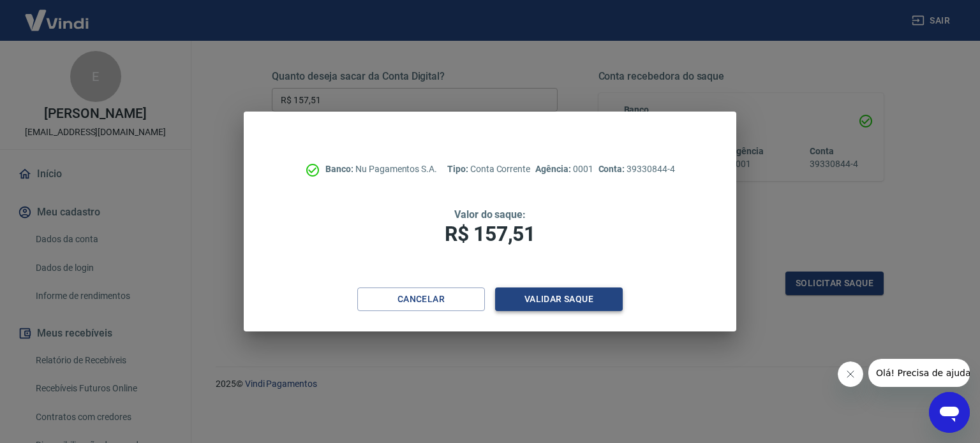 Image resolution: width=980 pixels, height=443 pixels. I want to click on span: Conta:, so click(613, 169).